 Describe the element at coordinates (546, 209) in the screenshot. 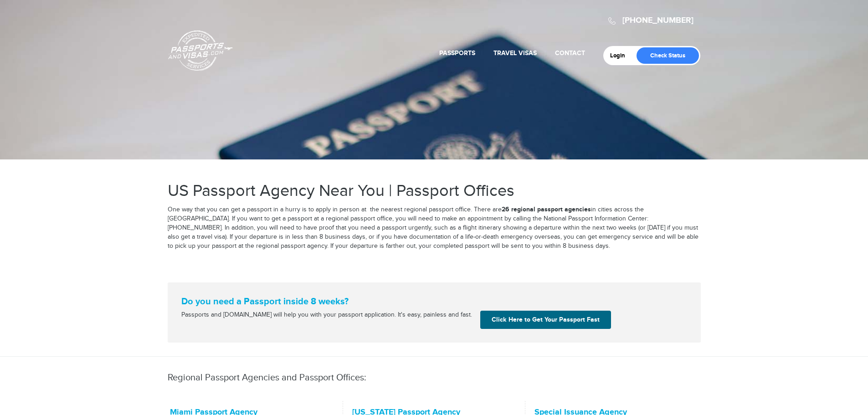

I see `strong: 26 regional passport agencies` at that location.